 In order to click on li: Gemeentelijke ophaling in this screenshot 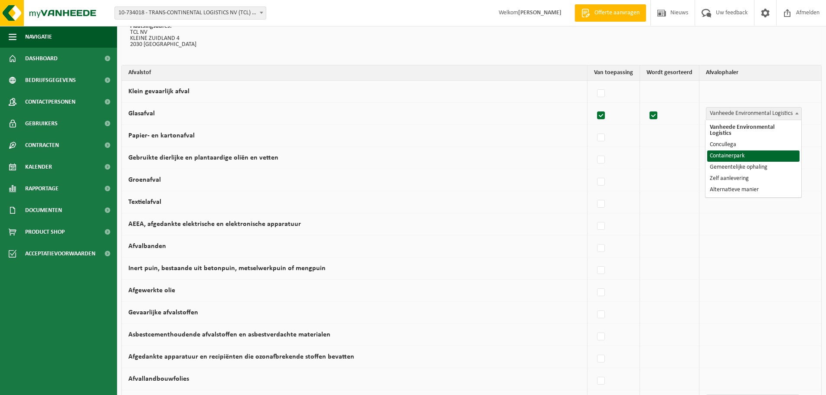, I will do `click(753, 167)`.